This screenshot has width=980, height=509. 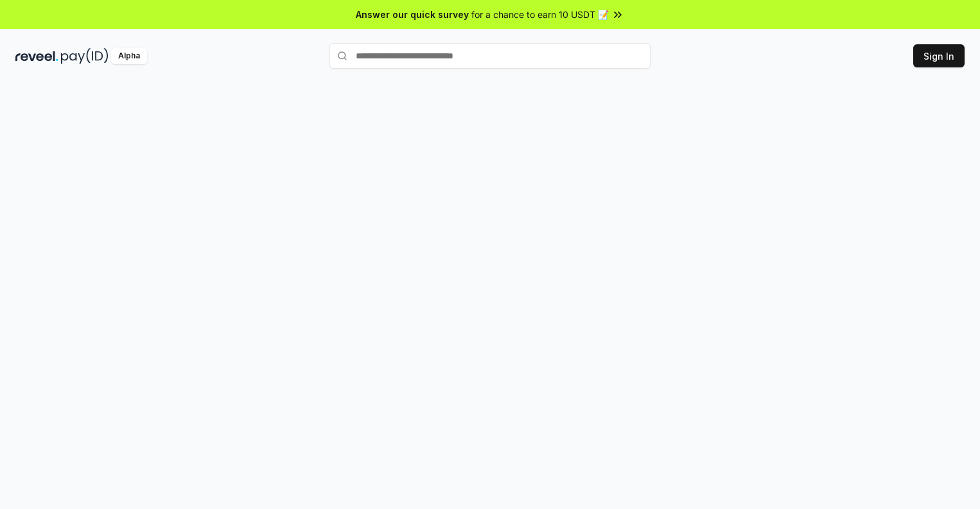 I want to click on span: for a chance to earn 10 USDT 📝, so click(x=541, y=14).